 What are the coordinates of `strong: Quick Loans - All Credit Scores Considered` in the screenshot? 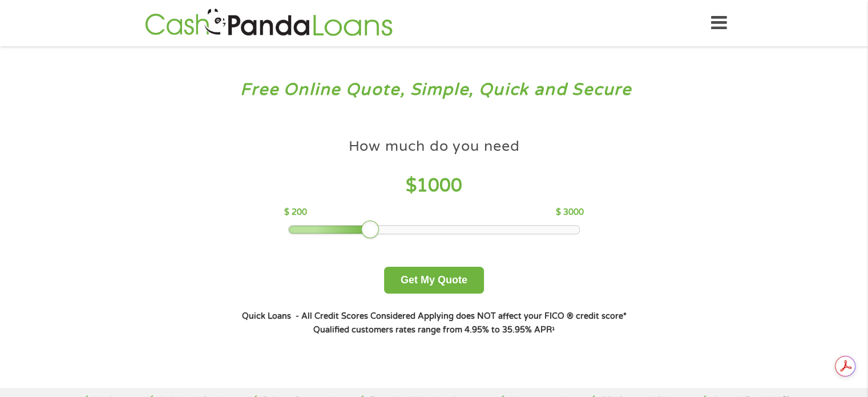 It's located at (329, 316).